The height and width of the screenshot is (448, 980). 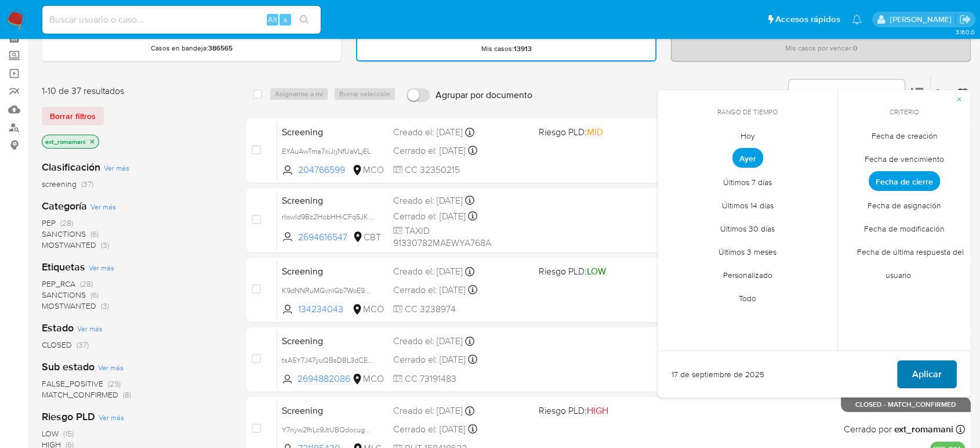 What do you see at coordinates (304, 20) in the screenshot?
I see `button: search-icon` at bounding box center [304, 20].